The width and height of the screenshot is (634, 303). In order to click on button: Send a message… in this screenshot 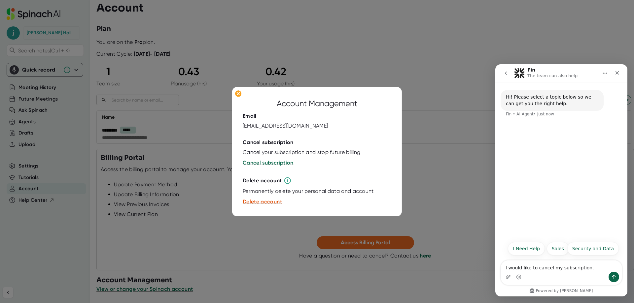, I will do `click(119, 213)`.